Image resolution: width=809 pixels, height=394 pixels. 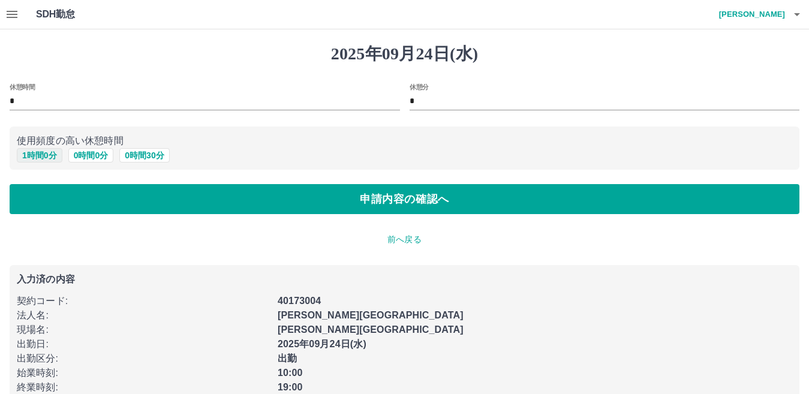 I want to click on p: 現場名 :, so click(x=143, y=330).